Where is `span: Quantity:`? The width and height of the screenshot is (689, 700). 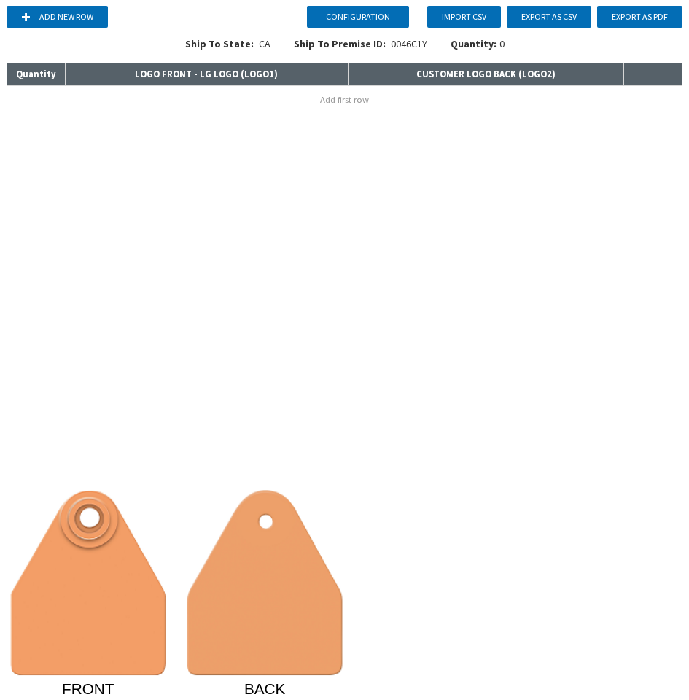 span: Quantity: is located at coordinates (473, 44).